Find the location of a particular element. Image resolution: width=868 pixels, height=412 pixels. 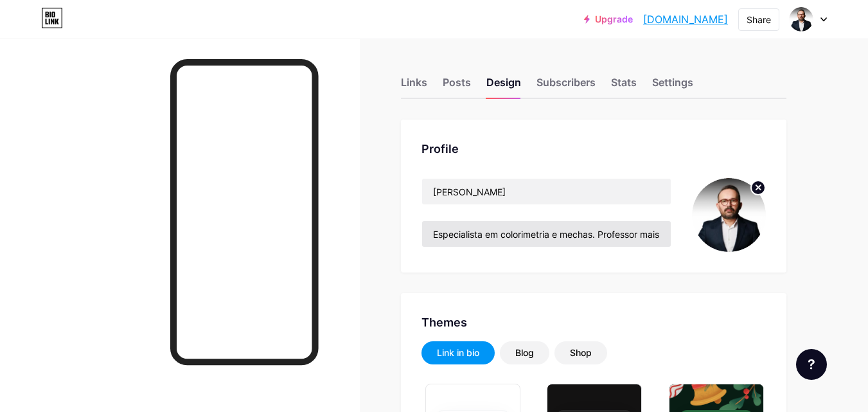

a: Upgrade is located at coordinates (609, 19).